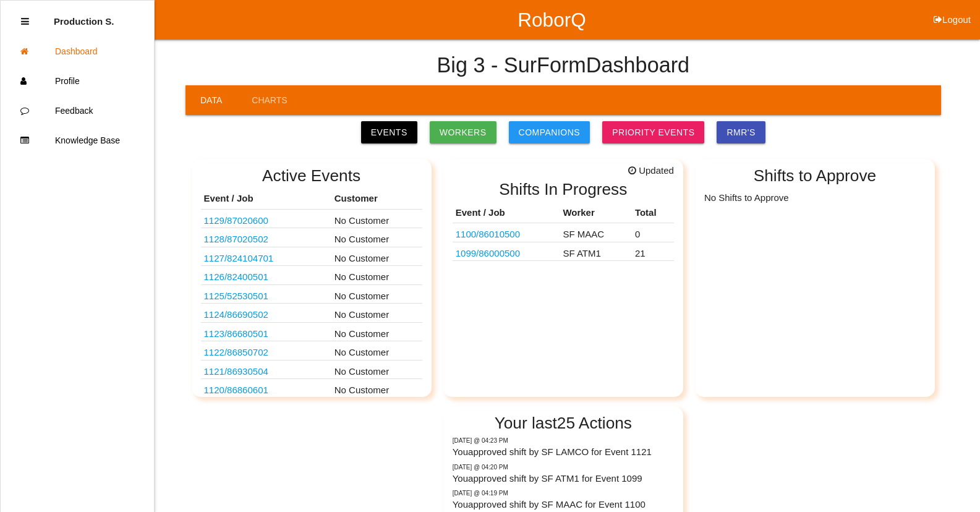 This screenshot has height=512, width=980. Describe the element at coordinates (238, 258) in the screenshot. I see `a: 1127/824104701` at that location.